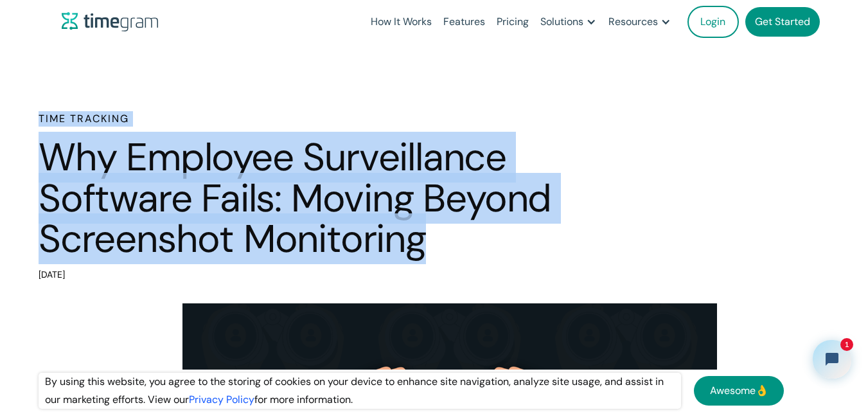 This screenshot has width=868, height=412. I want to click on h1: Why Employee Surveillance Software Fails: Moving Beyond Screenshot Monitoring, so click(309, 198).